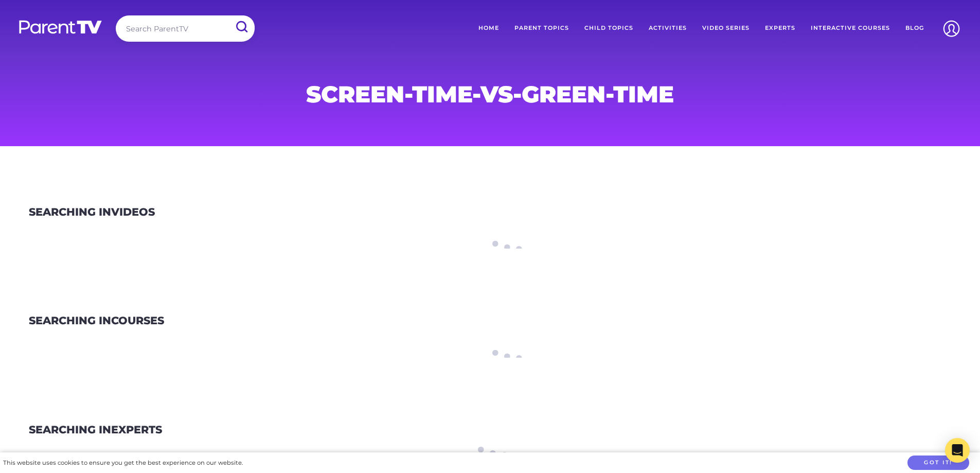  I want to click on h3: Videos, so click(91, 213).